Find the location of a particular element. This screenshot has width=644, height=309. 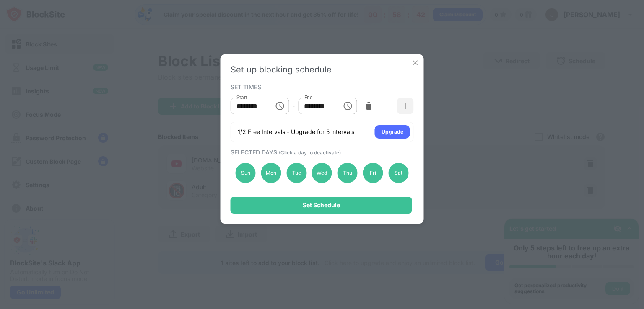

div: SELECTED DAYS is located at coordinates (321, 152).